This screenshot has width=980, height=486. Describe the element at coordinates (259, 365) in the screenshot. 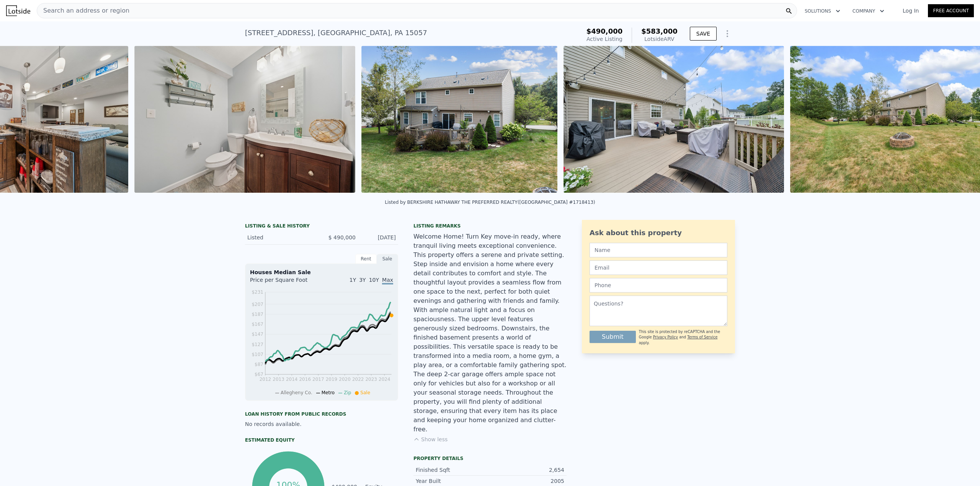

I see `tspan: $87` at that location.